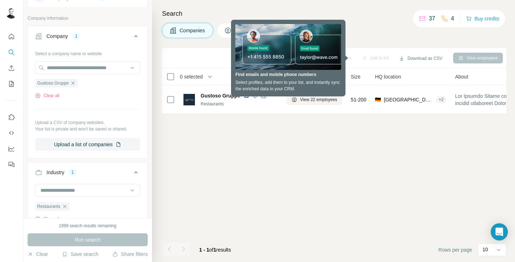 Image resolution: width=515 pixels, height=262 pixels. I want to click on button: Download as CSV, so click(421, 58).